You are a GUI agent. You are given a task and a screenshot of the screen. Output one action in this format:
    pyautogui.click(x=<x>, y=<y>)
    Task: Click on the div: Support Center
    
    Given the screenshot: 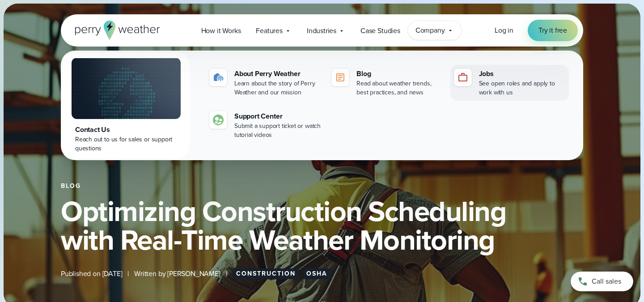 What is the action you would take?
    pyautogui.click(x=277, y=116)
    